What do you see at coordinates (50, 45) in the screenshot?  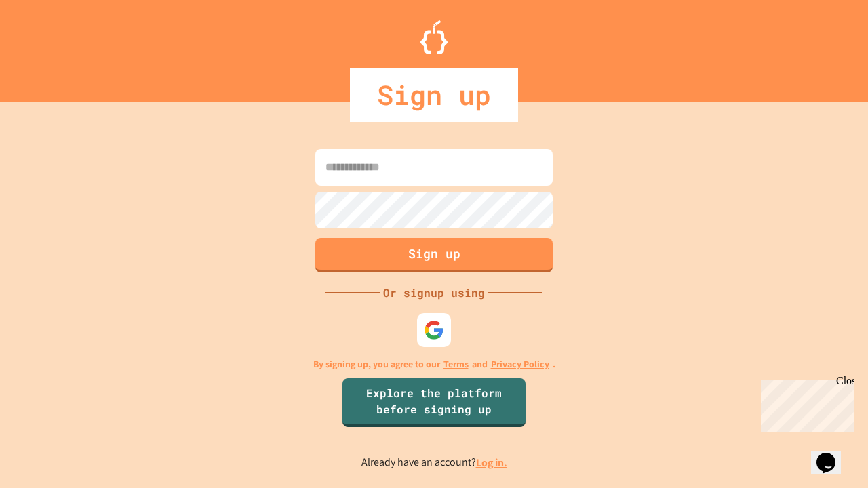 I see `div: Chat with us now!Close` at bounding box center [50, 45].